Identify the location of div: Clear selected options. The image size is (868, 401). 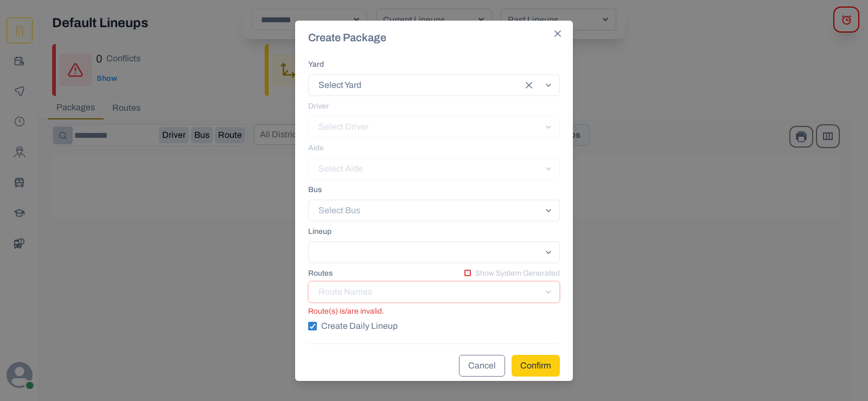
(529, 85).